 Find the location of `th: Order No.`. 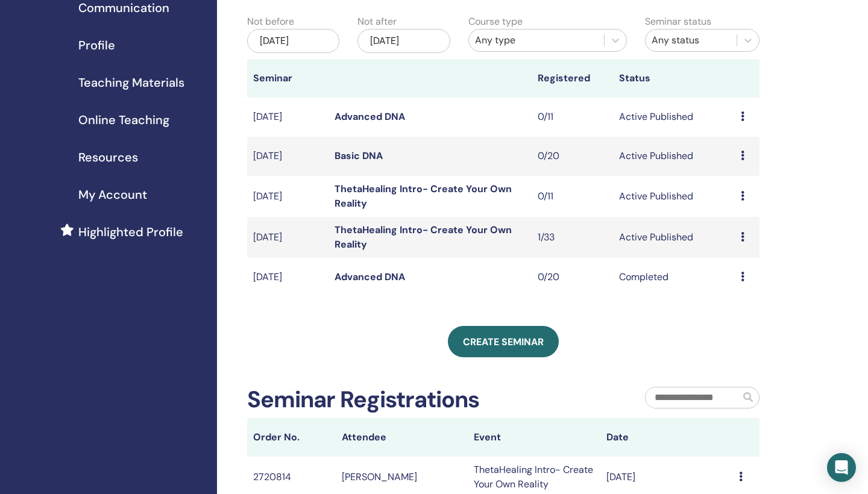

th: Order No. is located at coordinates (291, 437).